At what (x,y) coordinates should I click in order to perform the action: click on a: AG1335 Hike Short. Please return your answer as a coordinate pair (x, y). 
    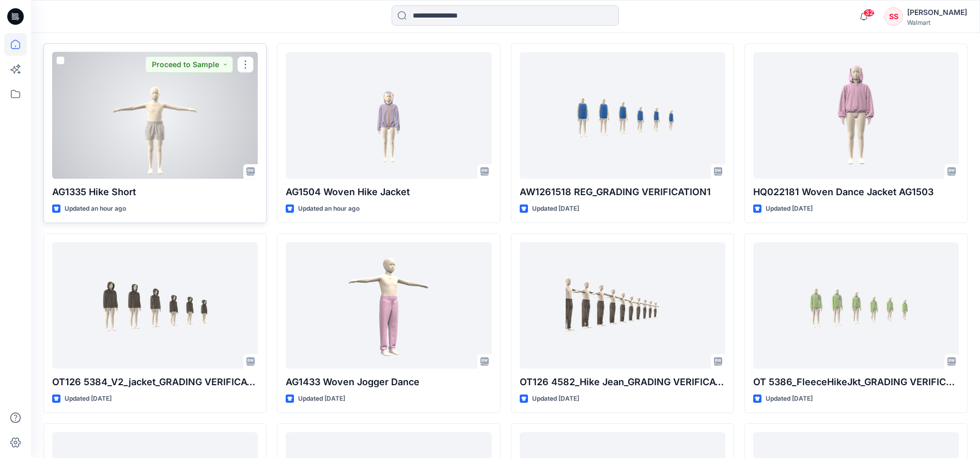
    Looking at the image, I should click on (155, 115).